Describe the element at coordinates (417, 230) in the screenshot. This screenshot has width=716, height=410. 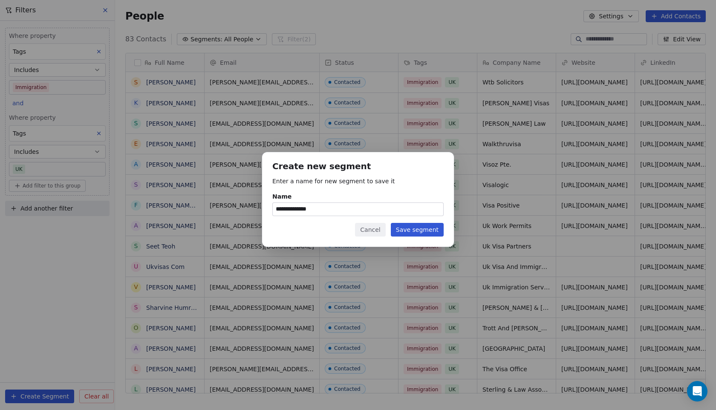
I see `button: Save segment` at that location.